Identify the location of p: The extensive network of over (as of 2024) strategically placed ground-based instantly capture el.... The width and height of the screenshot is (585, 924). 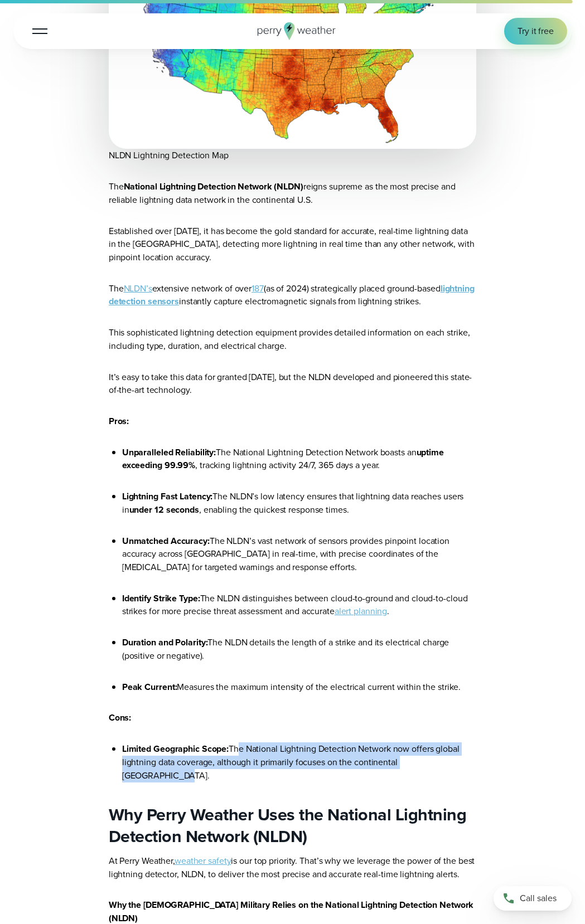
(292, 295).